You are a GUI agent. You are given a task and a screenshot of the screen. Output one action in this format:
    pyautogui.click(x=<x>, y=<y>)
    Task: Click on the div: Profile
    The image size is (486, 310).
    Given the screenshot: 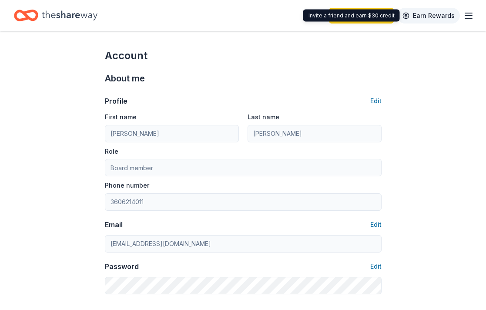 What is the action you would take?
    pyautogui.click(x=116, y=101)
    